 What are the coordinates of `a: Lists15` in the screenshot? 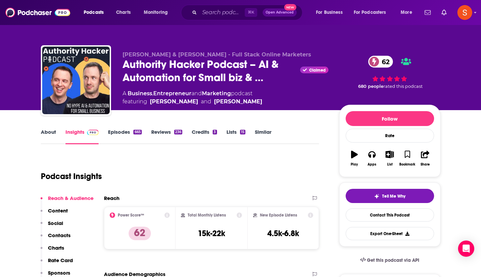 It's located at (236, 136).